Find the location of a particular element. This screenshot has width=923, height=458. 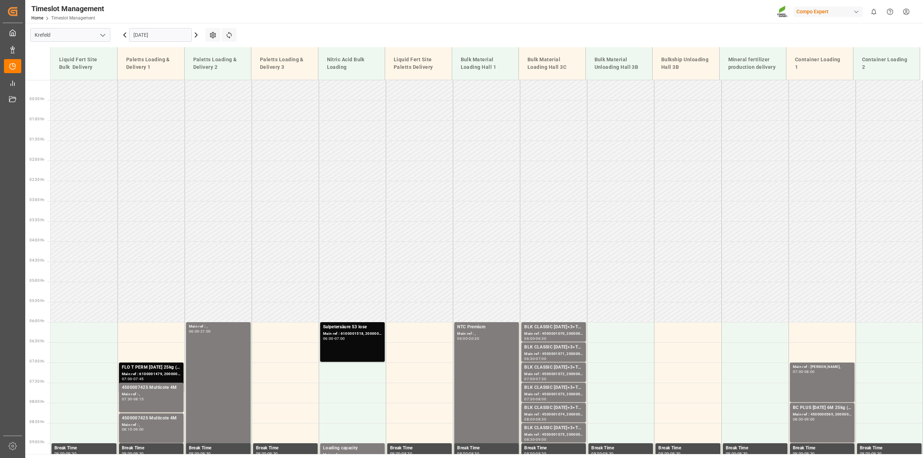

button: Help Center is located at coordinates (890, 12).